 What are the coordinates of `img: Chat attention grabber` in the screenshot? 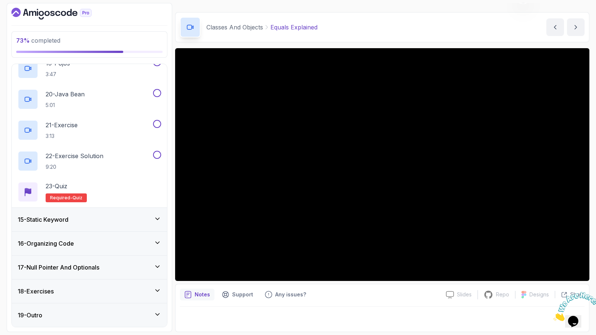 It's located at (26, 17).